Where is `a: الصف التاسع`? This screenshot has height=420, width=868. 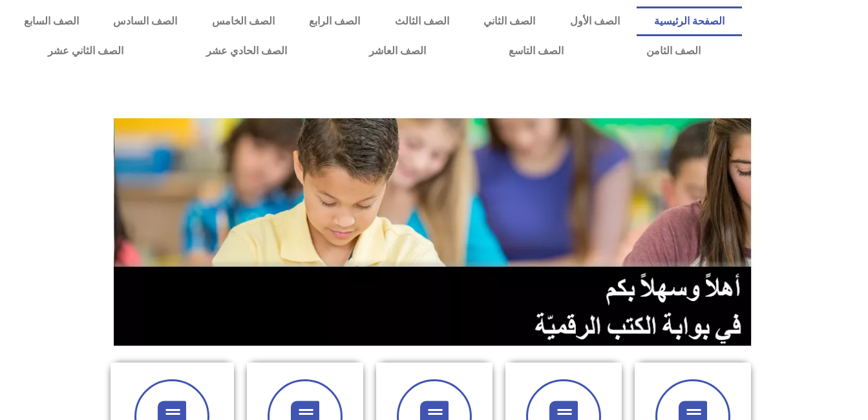 a: الصف التاسع is located at coordinates (536, 51).